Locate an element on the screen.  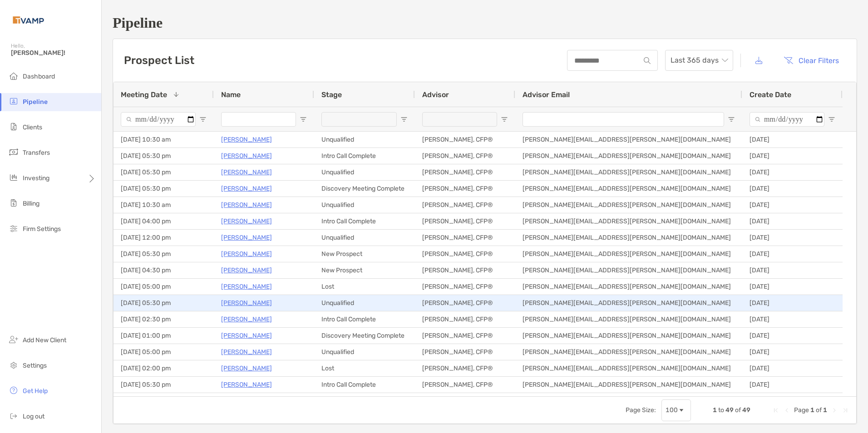
img: investing icon is located at coordinates (14, 178).